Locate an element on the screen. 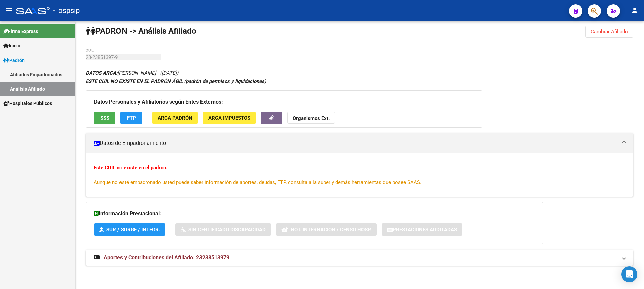  h3: Información Prestacional: is located at coordinates (314, 214).